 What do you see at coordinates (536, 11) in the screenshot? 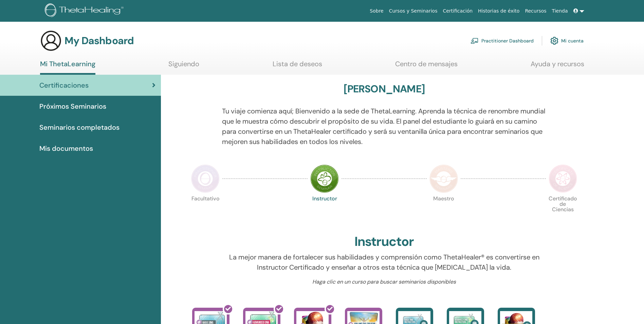
I see `a: Recursos` at bounding box center [536, 11].